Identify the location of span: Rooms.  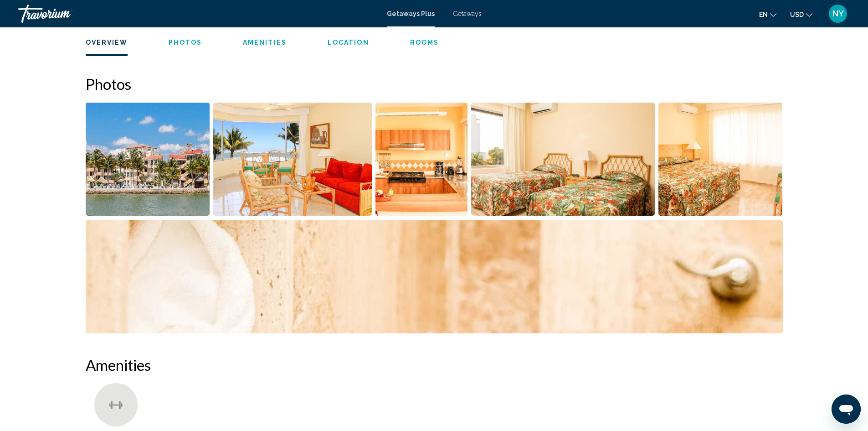
(424, 43).